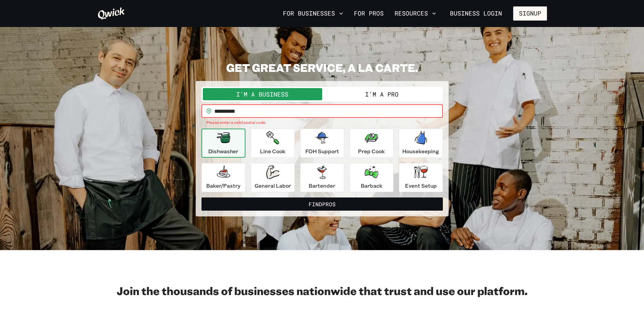 The height and width of the screenshot is (319, 644). I want to click on a: Business Login, so click(476, 14).